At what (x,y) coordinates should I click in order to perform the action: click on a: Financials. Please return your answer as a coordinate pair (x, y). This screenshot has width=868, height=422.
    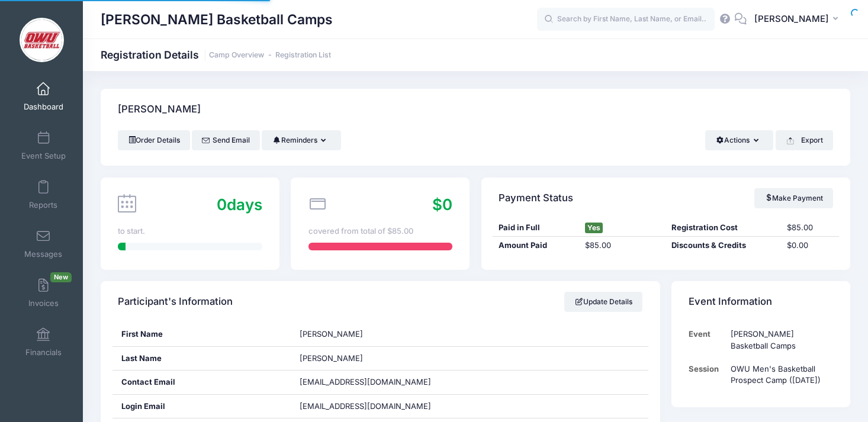
    Looking at the image, I should click on (43, 343).